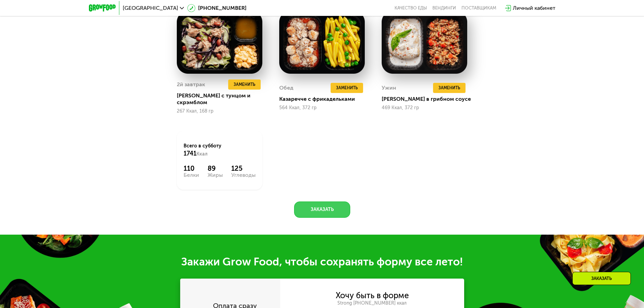 This screenshot has width=644, height=308. What do you see at coordinates (215, 168) in the screenshot?
I see `div: 89` at bounding box center [215, 168].